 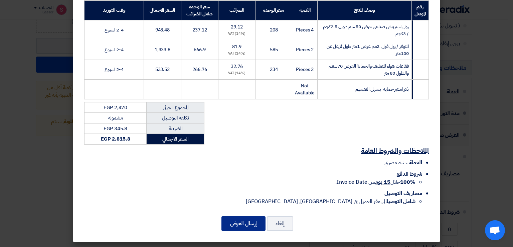 I want to click on span: 1,333.8, so click(x=162, y=49).